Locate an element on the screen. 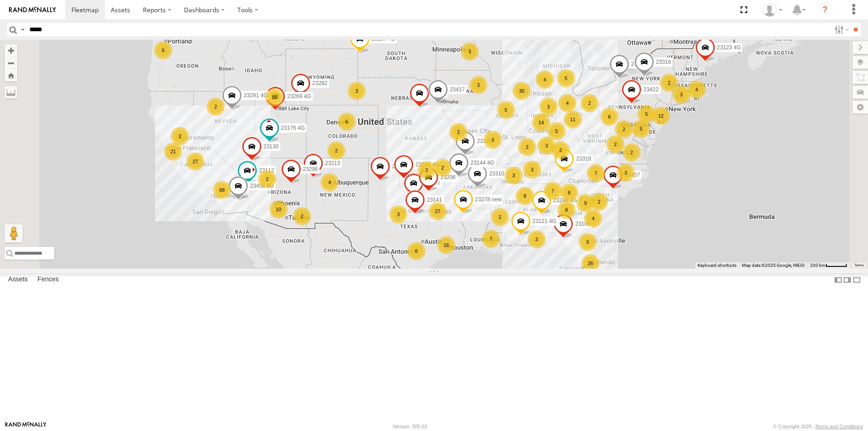  span: 23141 is located at coordinates (434, 200).